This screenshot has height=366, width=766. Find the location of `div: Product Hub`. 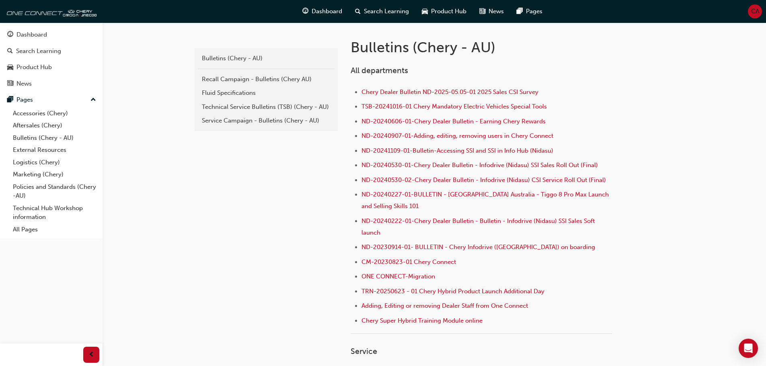

div: Product Hub is located at coordinates (34, 67).